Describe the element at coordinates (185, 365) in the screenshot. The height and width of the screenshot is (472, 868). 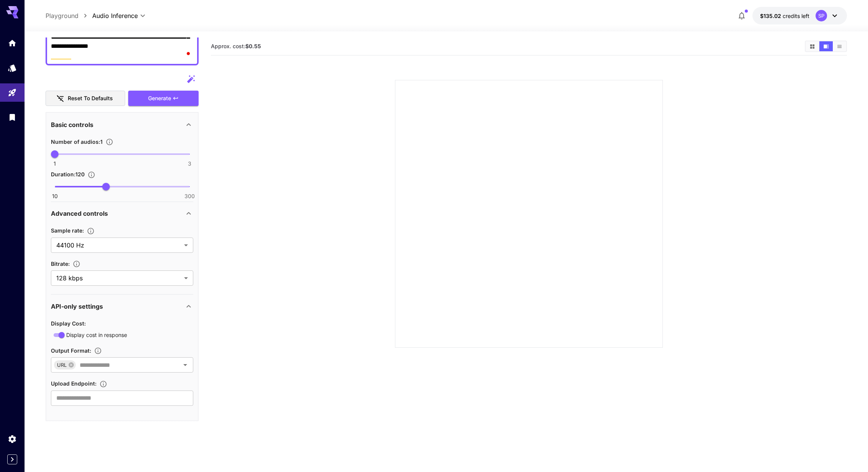
I see `button: Open` at that location.